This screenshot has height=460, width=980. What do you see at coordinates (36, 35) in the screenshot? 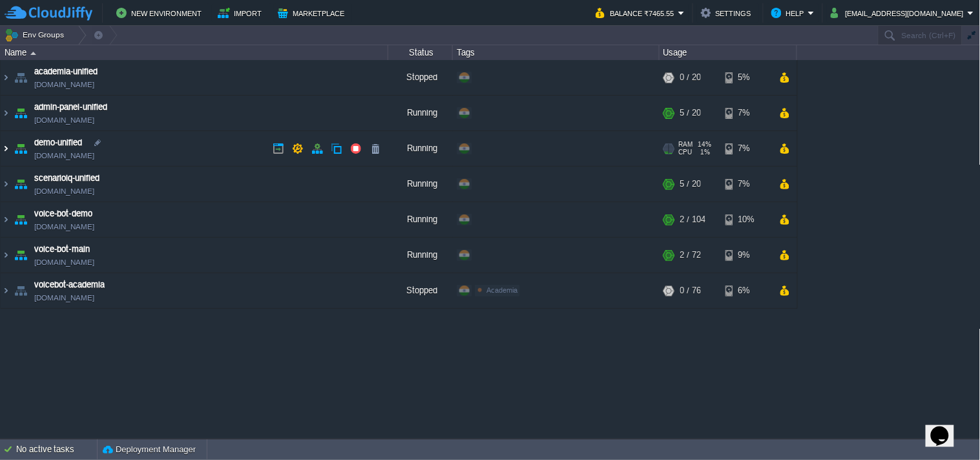
I see `button: Env Groups` at bounding box center [36, 35].